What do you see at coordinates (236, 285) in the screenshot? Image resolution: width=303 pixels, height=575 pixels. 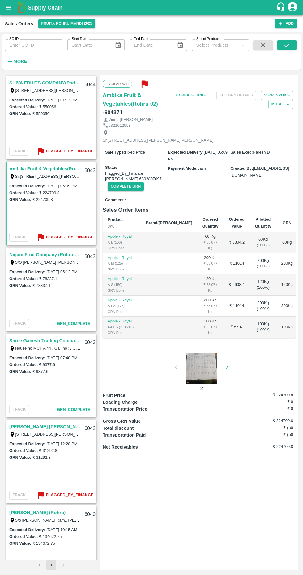 I see `td: ₹ 6608.4` at bounding box center [236, 285].